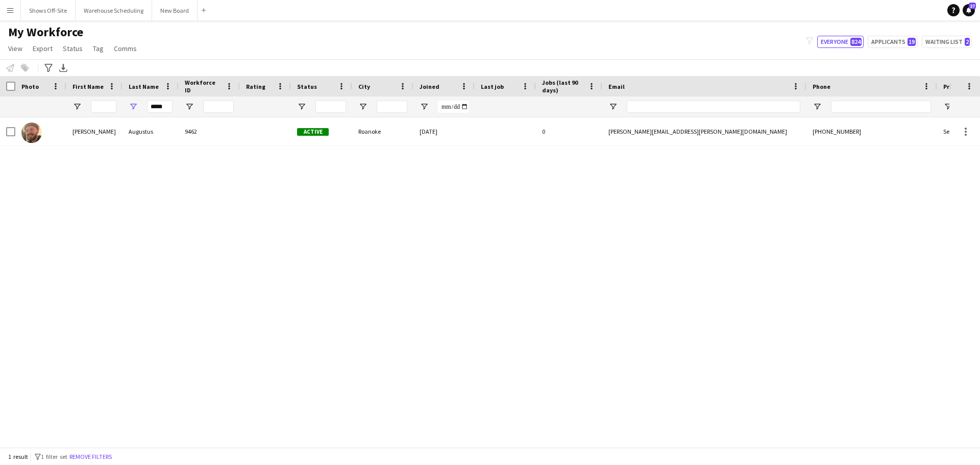  What do you see at coordinates (429, 86) in the screenshot?
I see `span: Joined` at bounding box center [429, 86].